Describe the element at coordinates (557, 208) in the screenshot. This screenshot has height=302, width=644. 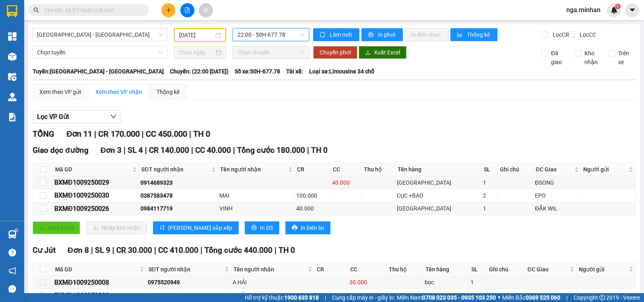
I see `div: ĐẮK WIL` at that location.